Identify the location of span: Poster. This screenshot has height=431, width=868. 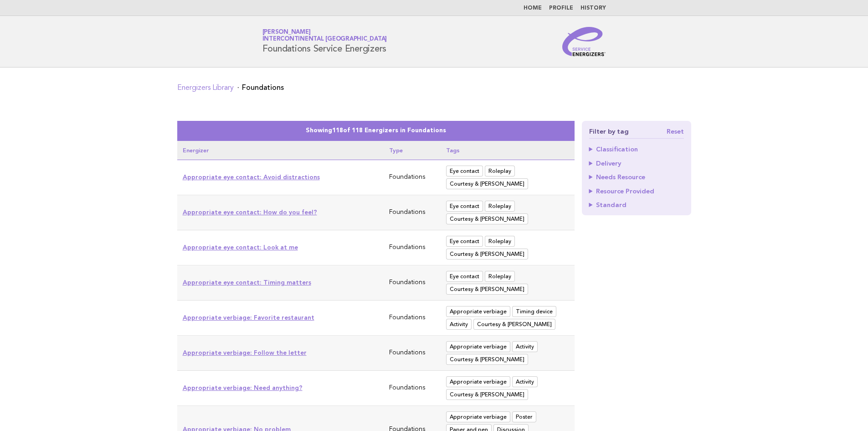
(524, 417).